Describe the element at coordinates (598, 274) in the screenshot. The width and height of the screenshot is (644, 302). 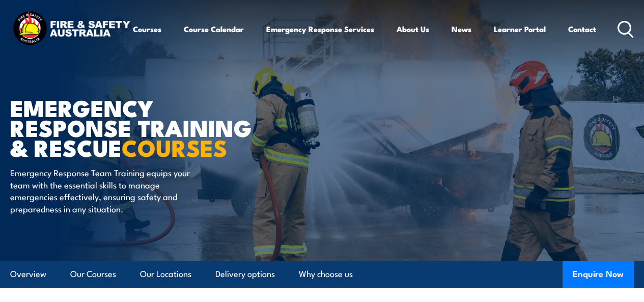
I see `button: Enquire Now` at that location.